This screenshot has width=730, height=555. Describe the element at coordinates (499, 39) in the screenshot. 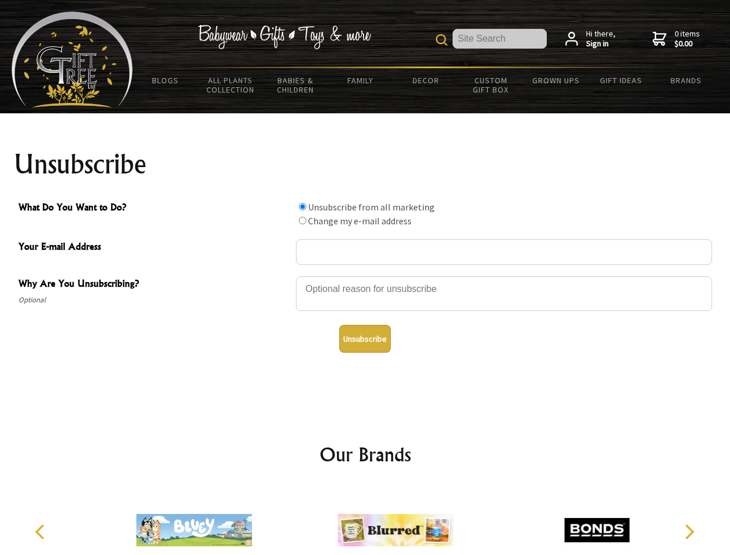

I see `input: Site Search` at that location.